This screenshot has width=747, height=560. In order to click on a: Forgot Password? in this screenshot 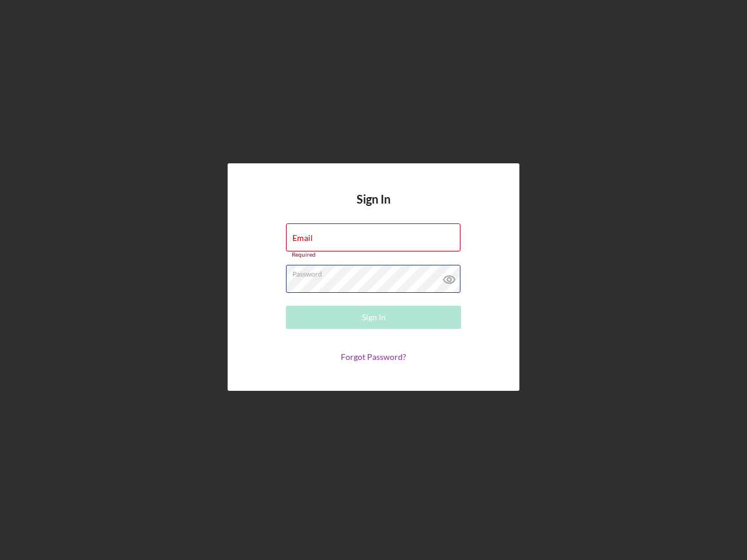, I will do `click(373, 356)`.